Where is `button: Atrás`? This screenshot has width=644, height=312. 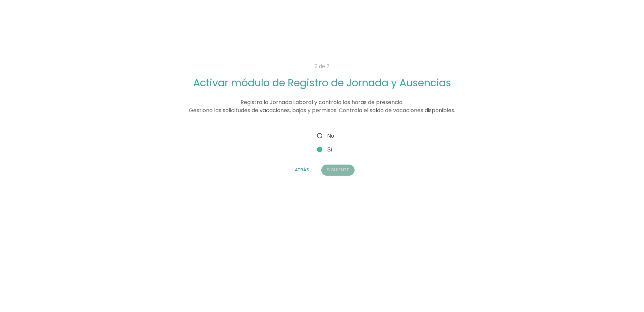
button: Atrás is located at coordinates (302, 170).